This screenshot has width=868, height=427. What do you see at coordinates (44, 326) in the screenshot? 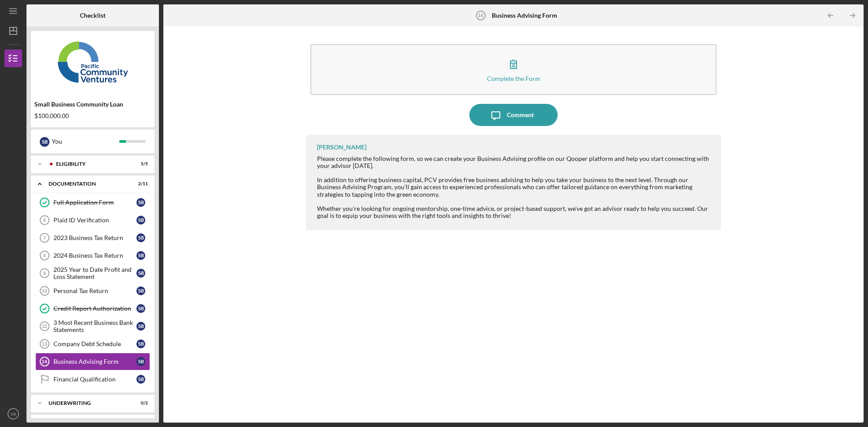
I see `tspan: 12` at bounding box center [44, 326].